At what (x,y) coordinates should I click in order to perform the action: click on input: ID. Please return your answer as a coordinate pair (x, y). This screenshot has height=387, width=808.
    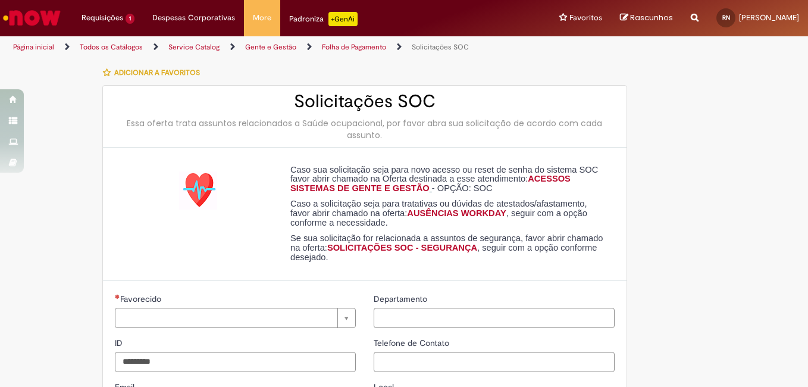
    Looking at the image, I should click on (235, 362).